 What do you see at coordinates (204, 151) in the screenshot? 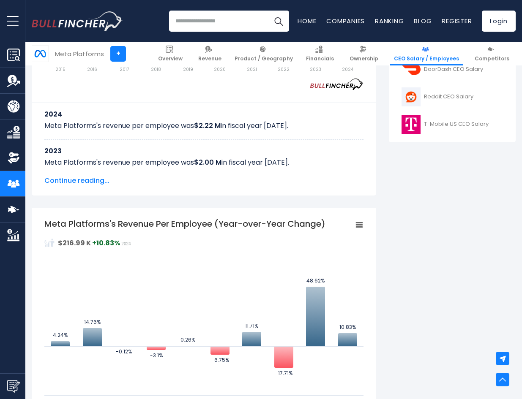
I see `h3: 2023` at bounding box center [204, 151].